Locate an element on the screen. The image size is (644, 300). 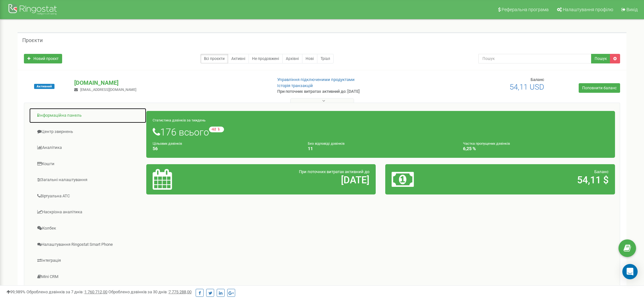
h4: 56 is located at coordinates (225, 149).